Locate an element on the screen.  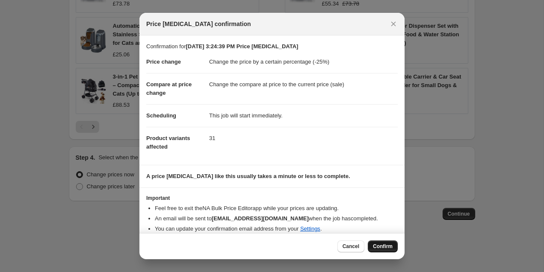
li: You can update your confirmation email address from your . is located at coordinates (276, 229).